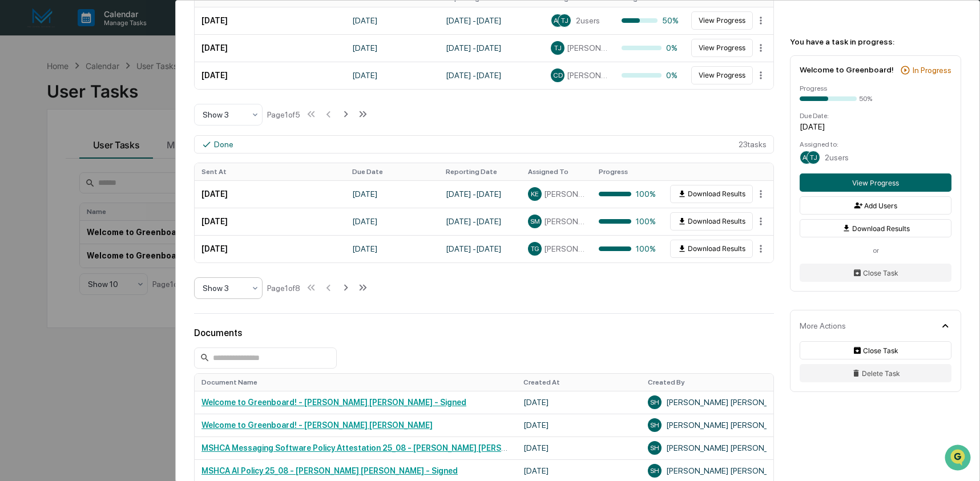 This screenshot has height=481, width=980. I want to click on div: In Progress, so click(932, 70).